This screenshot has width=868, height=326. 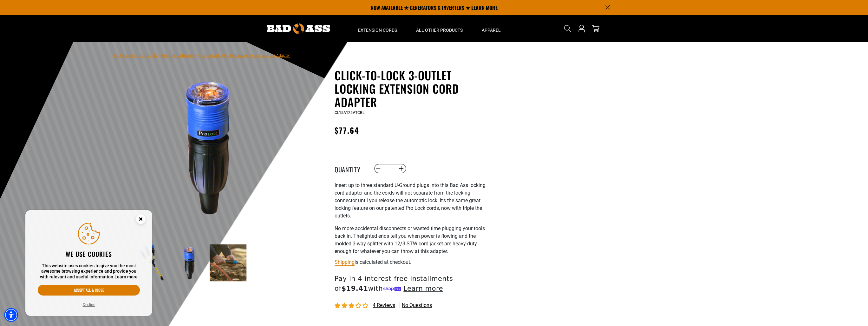 What do you see at coordinates (89, 271) in the screenshot?
I see `p: This website uses cookies to give you the most awesome browsing experience and provide you with r...` at bounding box center [89, 271].